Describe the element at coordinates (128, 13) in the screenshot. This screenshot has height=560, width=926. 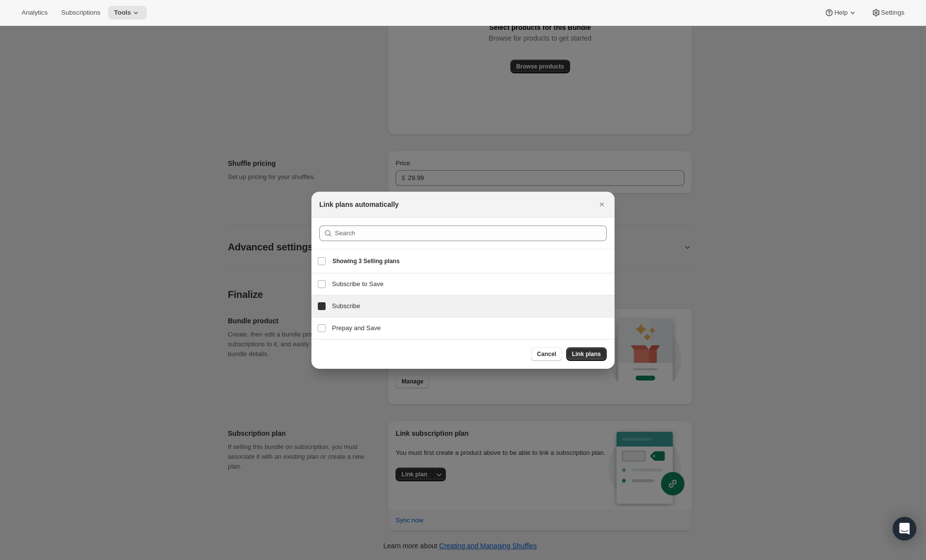
I see `button: Tools` at that location.